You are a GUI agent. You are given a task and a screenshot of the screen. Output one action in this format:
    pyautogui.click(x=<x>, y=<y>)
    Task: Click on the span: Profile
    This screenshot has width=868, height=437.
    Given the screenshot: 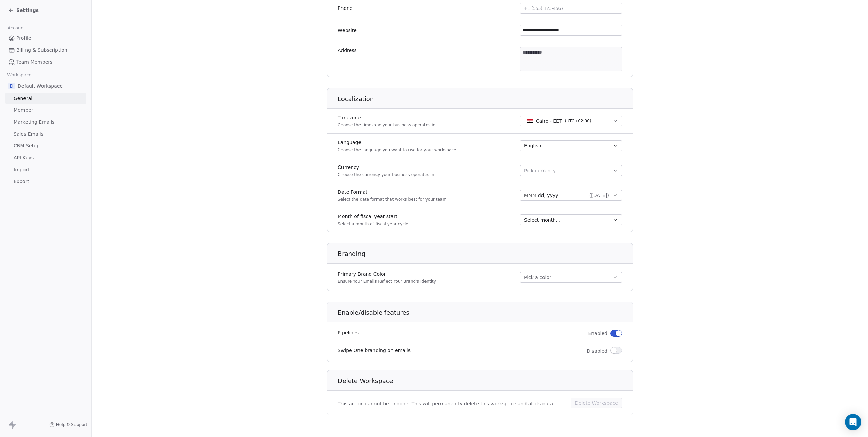 What is the action you would take?
    pyautogui.click(x=24, y=38)
    